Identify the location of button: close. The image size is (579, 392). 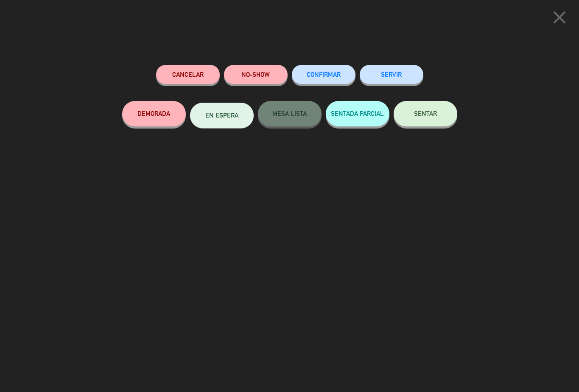
(559, 19).